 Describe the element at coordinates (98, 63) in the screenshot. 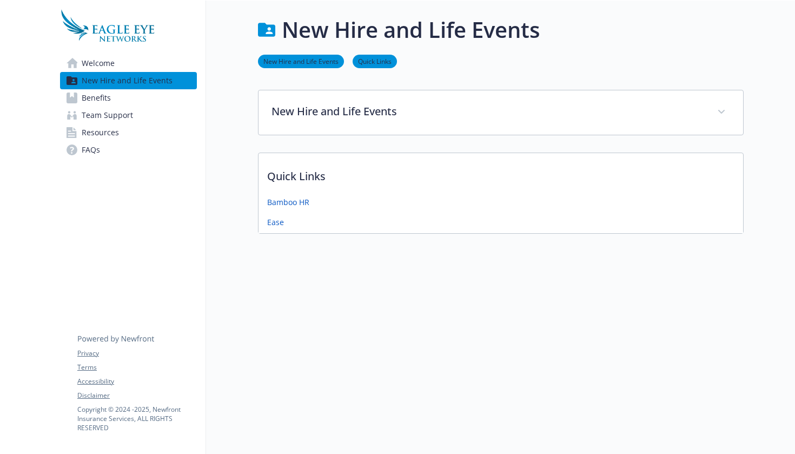

I see `span: Welcome` at that location.